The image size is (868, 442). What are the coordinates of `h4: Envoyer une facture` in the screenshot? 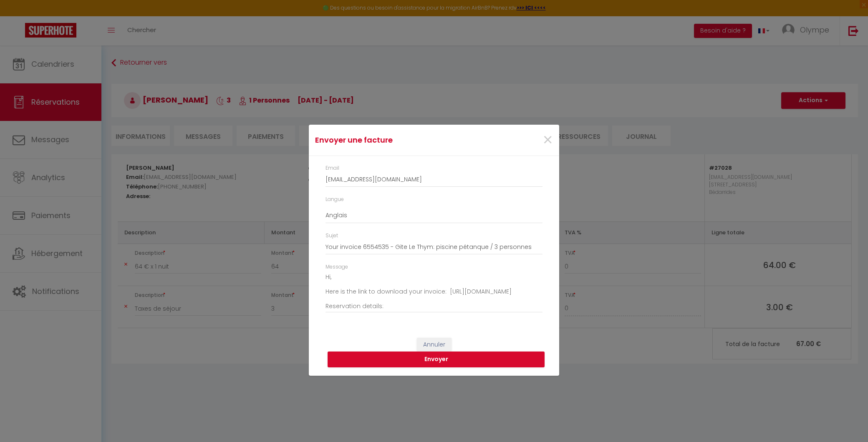 It's located at (392, 140).